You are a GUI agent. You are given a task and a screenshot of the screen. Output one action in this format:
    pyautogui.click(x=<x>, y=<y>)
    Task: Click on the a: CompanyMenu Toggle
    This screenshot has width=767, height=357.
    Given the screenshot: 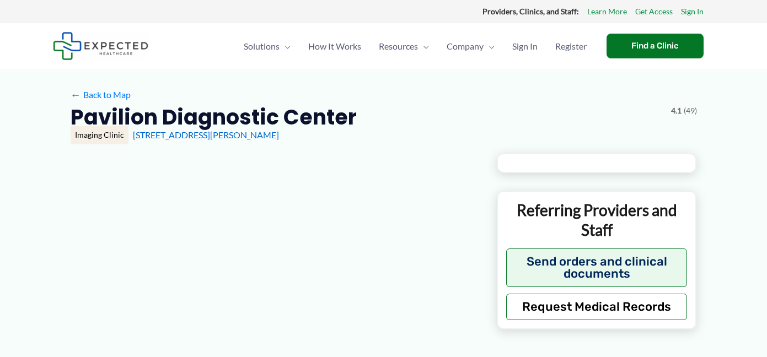 What is the action you would take?
    pyautogui.click(x=470, y=46)
    